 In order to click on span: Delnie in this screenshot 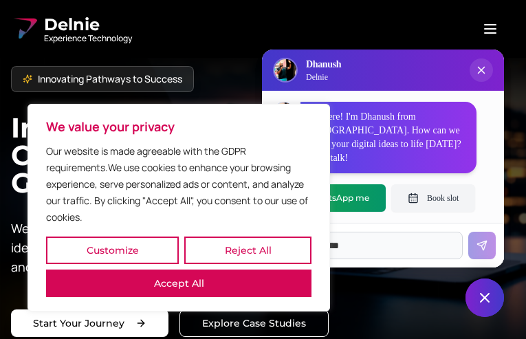, I will do `click(88, 25)`.